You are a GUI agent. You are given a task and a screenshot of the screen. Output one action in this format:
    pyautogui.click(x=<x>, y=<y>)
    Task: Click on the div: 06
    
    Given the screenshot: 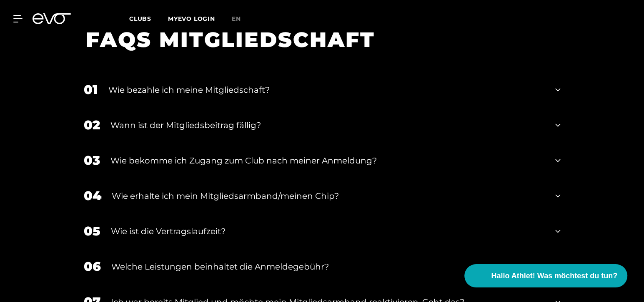 What is the action you would take?
    pyautogui.click(x=92, y=266)
    